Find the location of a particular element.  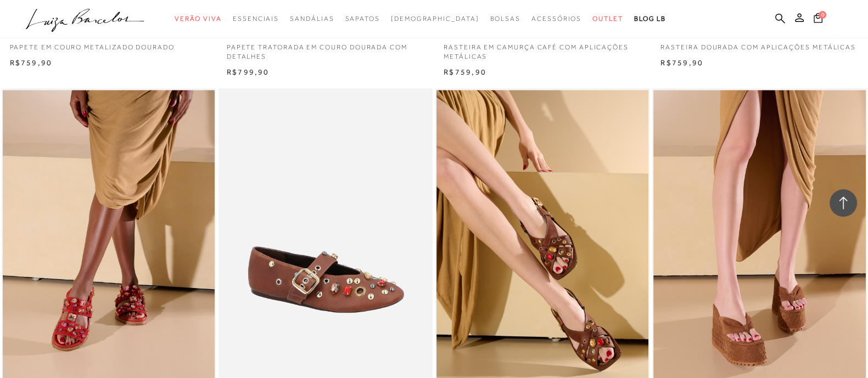

span: Sapatos is located at coordinates (362, 19).